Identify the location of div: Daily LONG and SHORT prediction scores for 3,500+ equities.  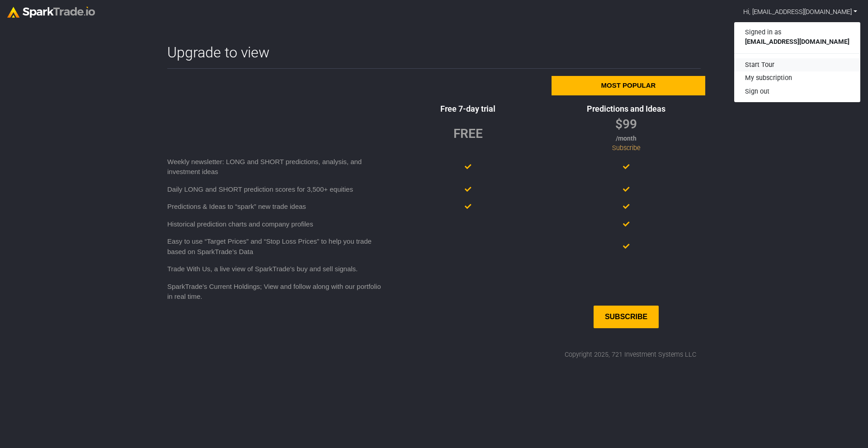
(276, 189).